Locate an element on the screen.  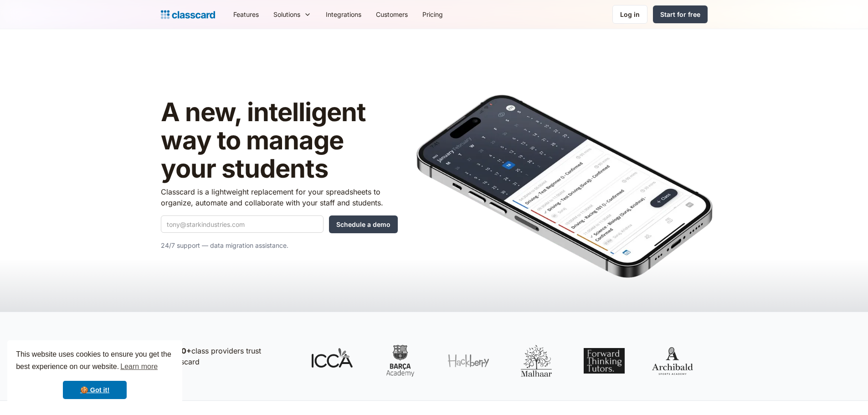
div: cookieconsent is located at coordinates (95, 374).